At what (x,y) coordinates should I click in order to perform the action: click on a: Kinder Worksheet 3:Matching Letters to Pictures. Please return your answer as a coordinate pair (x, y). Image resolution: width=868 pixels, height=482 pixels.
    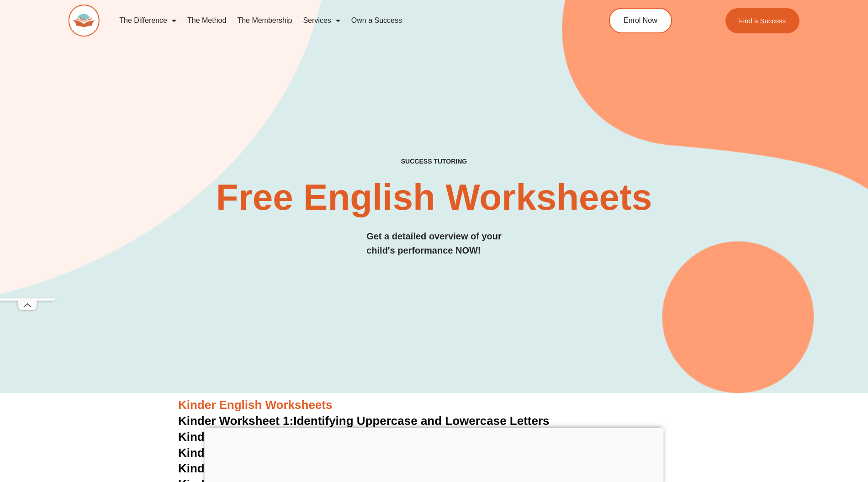
    Looking at the image, I should click on (316, 453).